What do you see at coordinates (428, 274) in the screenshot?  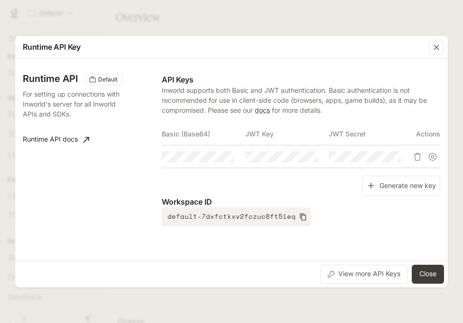 I see `button: Close` at bounding box center [428, 274].